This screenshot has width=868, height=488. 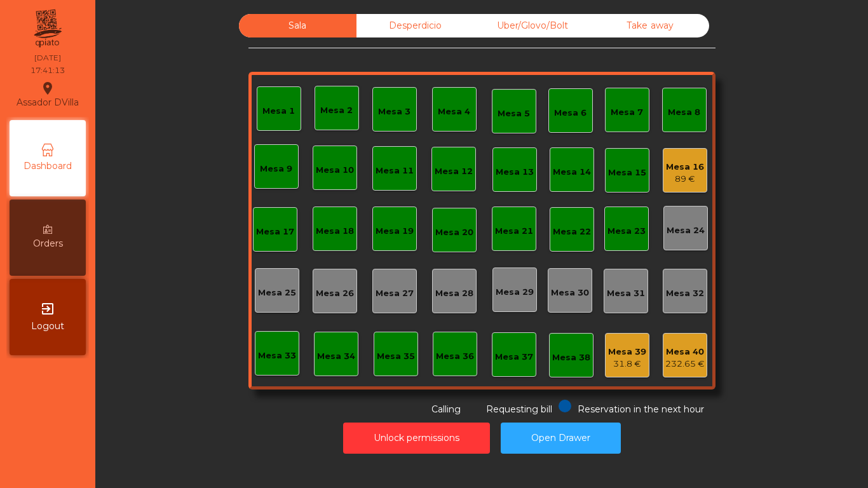 What do you see at coordinates (571, 358) in the screenshot?
I see `div: Mesa 38` at bounding box center [571, 358].